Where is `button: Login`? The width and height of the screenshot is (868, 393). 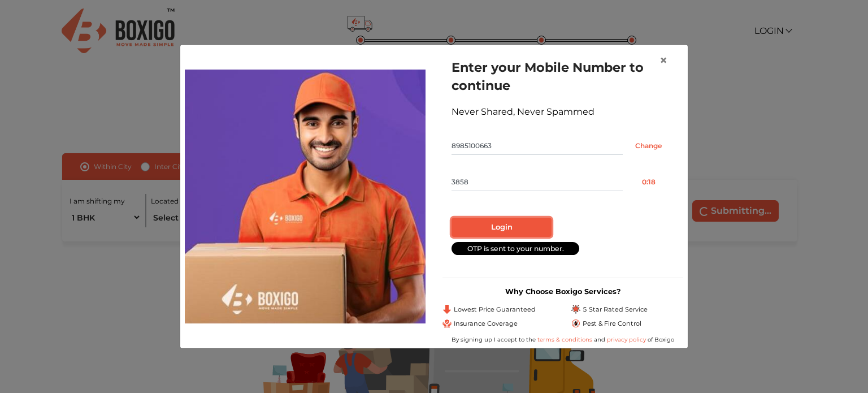 button: Login is located at coordinates (502, 227).